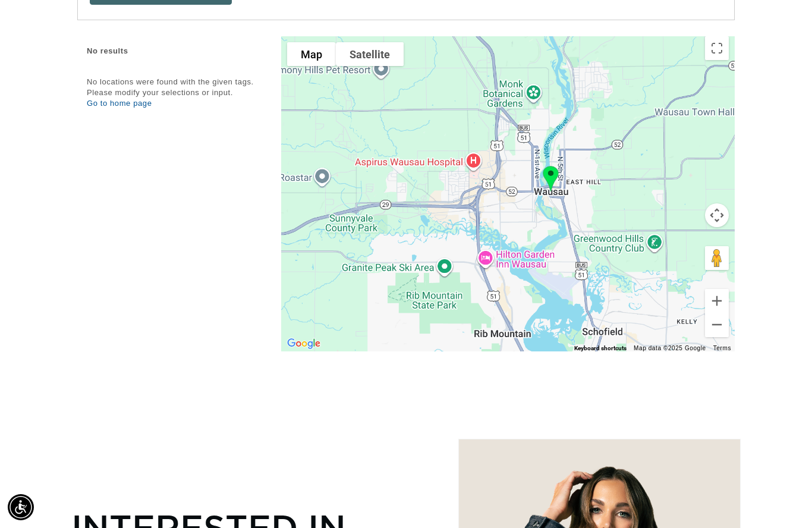  I want to click on button: Keyboard shortcuts, so click(601, 348).